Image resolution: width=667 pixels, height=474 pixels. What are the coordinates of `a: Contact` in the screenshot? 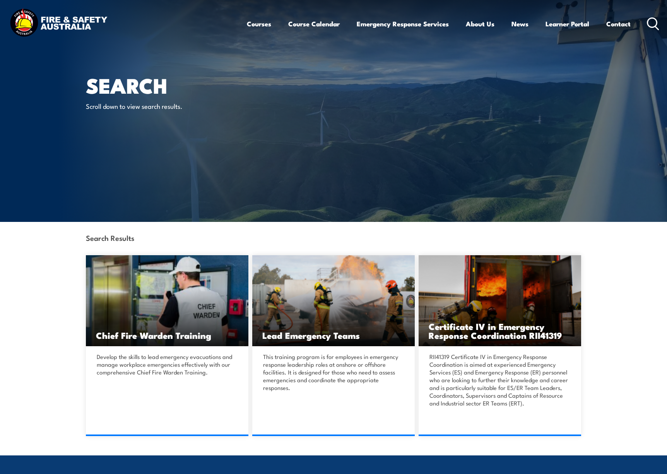 It's located at (618, 24).